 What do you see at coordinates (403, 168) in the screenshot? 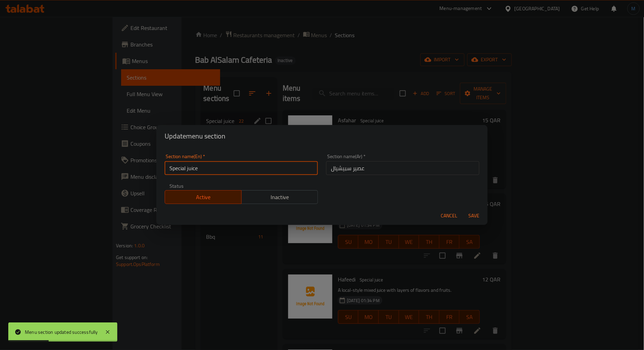
I see `input: Please enter section name(ar)` at bounding box center [403, 168].